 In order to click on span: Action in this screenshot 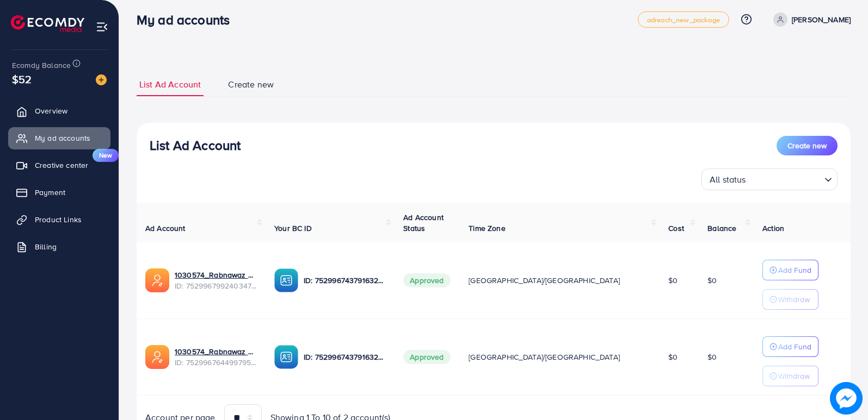, I will do `click(773, 228)`.